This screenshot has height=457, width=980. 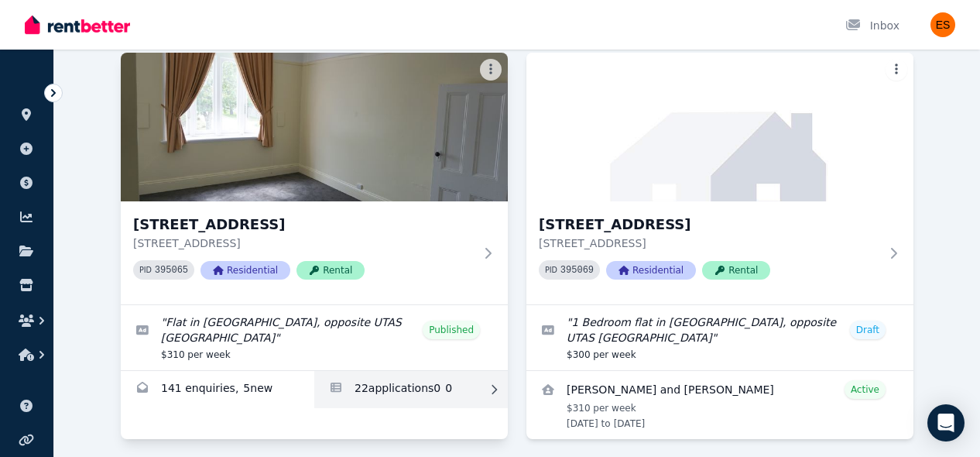 What do you see at coordinates (77, 25) in the screenshot?
I see `img: RentBetter` at bounding box center [77, 25].